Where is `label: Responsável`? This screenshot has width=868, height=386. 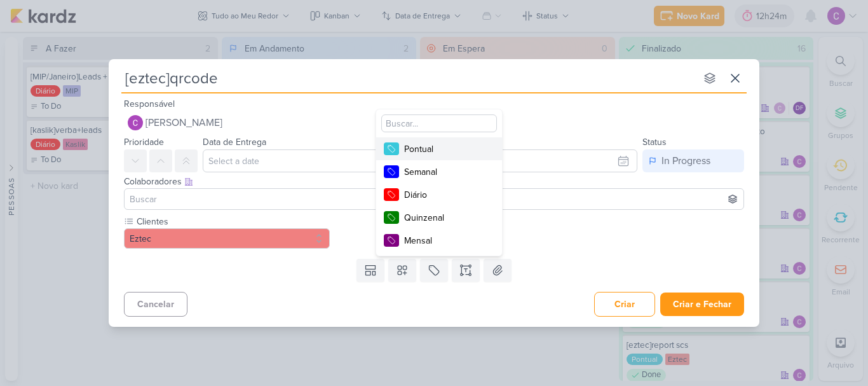
label: Responsável is located at coordinates (149, 104).